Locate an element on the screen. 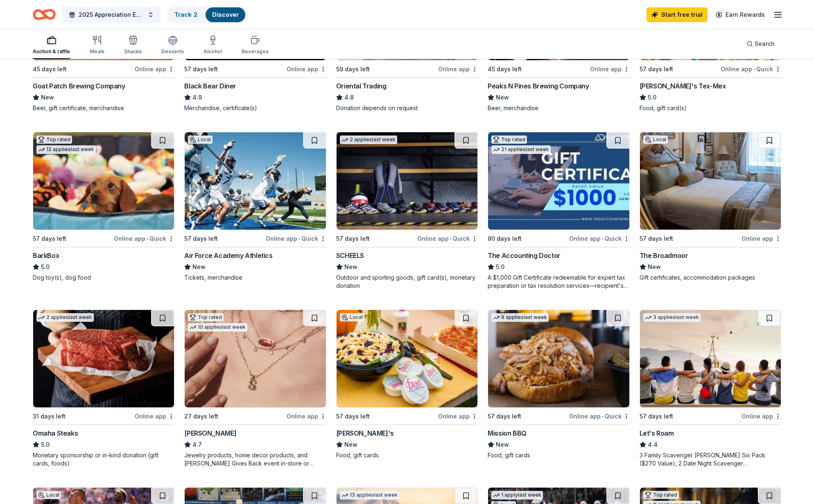 The width and height of the screenshot is (814, 504). div: Dog toy(s), dog food is located at coordinates (103, 277).